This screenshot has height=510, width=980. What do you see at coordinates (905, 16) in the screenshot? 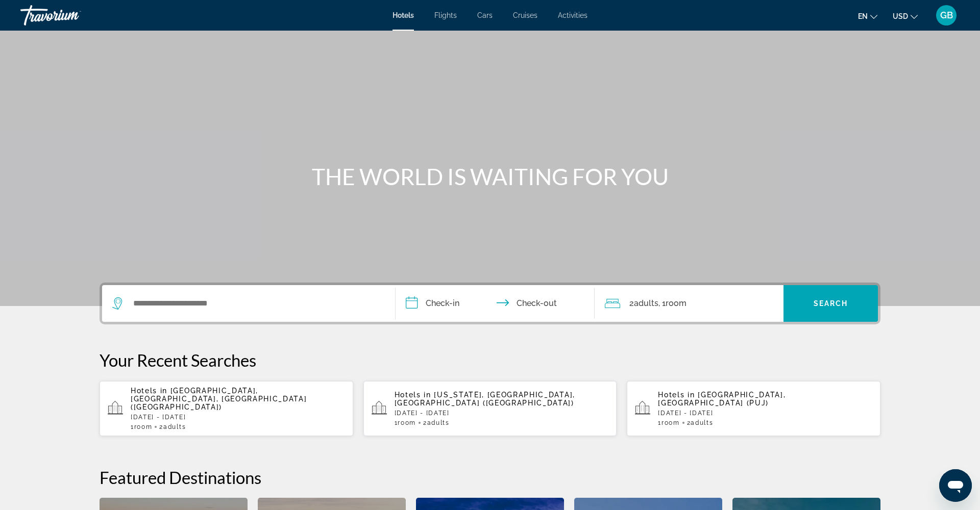
I see `button: Change currency` at bounding box center [905, 16].